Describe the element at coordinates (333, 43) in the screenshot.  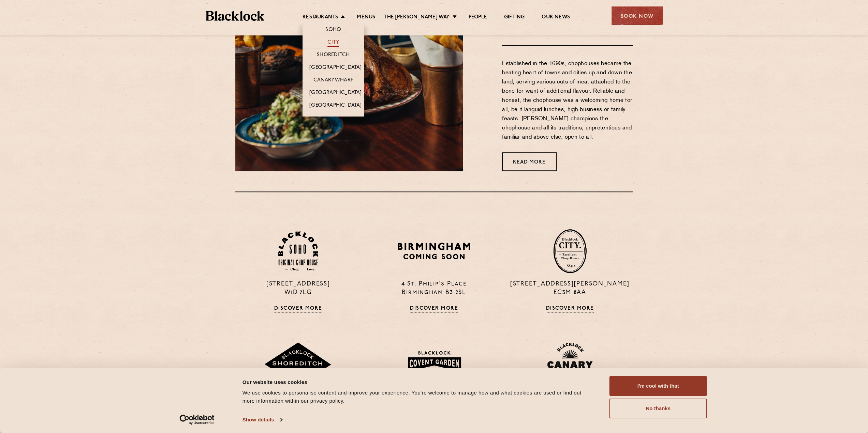
I see `a: City` at that location.